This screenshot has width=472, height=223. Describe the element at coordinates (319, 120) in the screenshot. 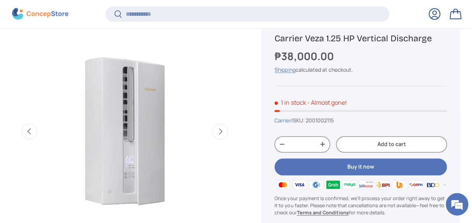

I see `span: 2001002115` at that location.